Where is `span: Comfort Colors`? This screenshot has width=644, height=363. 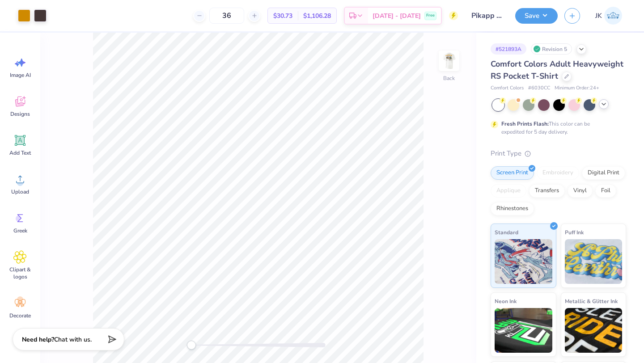 span: Comfort Colors is located at coordinates (507, 88).